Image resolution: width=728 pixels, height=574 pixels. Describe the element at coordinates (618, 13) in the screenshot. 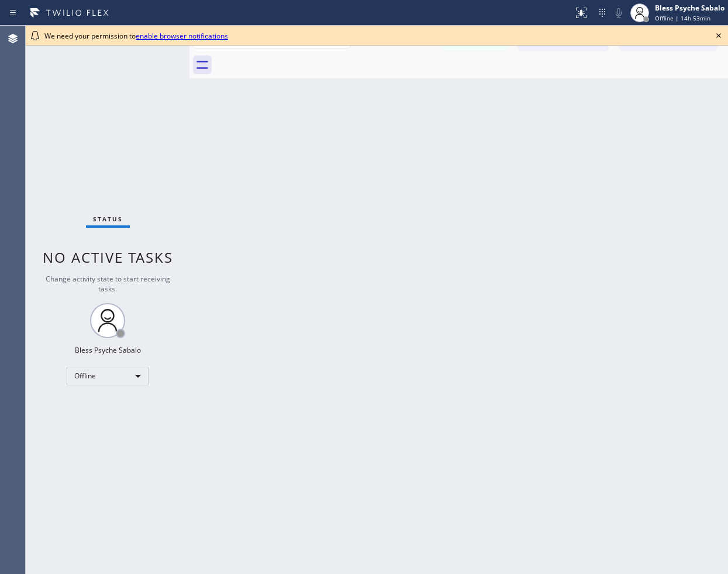

I see `button: Mute` at that location.